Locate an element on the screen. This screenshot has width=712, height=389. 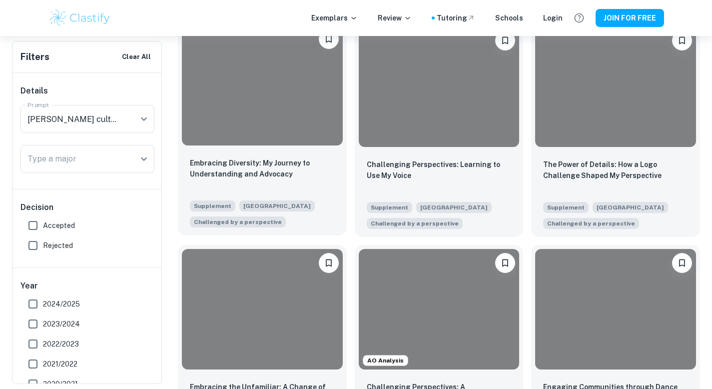
h6: Filters is located at coordinates (35, 57).